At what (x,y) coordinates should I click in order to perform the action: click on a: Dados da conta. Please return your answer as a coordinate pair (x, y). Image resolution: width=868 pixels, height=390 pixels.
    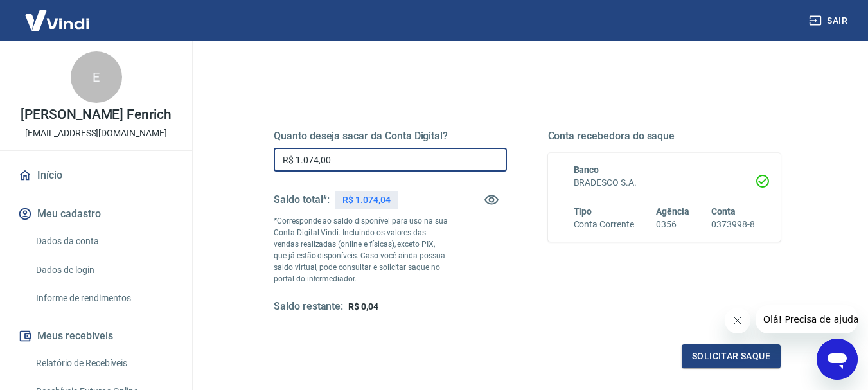
    Looking at the image, I should click on (104, 241).